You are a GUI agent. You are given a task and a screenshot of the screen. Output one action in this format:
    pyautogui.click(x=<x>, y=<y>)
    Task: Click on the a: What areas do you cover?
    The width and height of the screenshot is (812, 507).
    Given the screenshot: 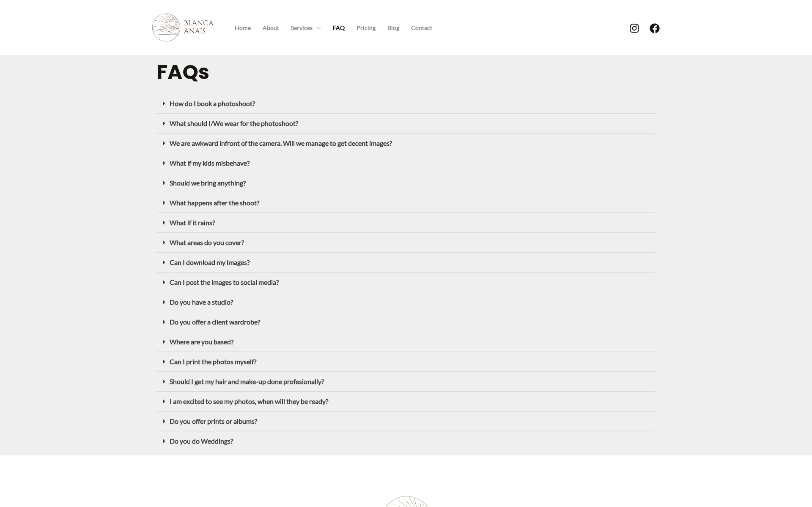 What is the action you would take?
    pyautogui.click(x=207, y=242)
    